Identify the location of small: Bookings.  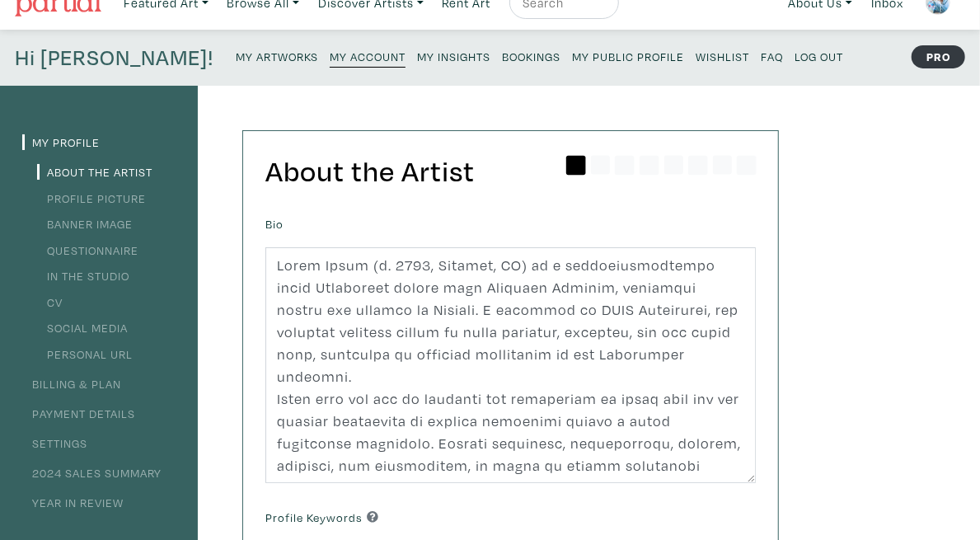
(531, 56).